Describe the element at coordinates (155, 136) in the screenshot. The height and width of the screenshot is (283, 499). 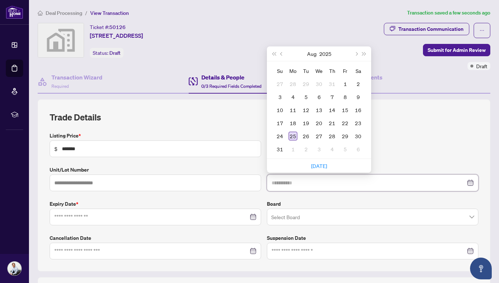
I see `label: Listing Price` at that location.